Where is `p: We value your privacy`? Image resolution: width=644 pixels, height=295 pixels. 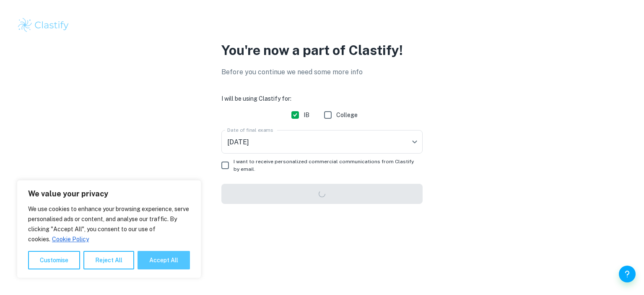 p: We value your privacy is located at coordinates (109, 194).